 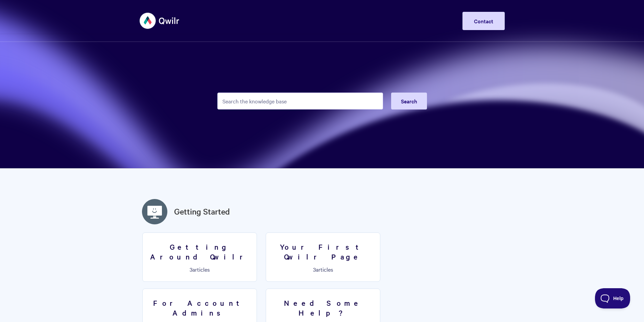 I want to click on a: Your First Qwilr Page 3articles, so click(x=323, y=257).